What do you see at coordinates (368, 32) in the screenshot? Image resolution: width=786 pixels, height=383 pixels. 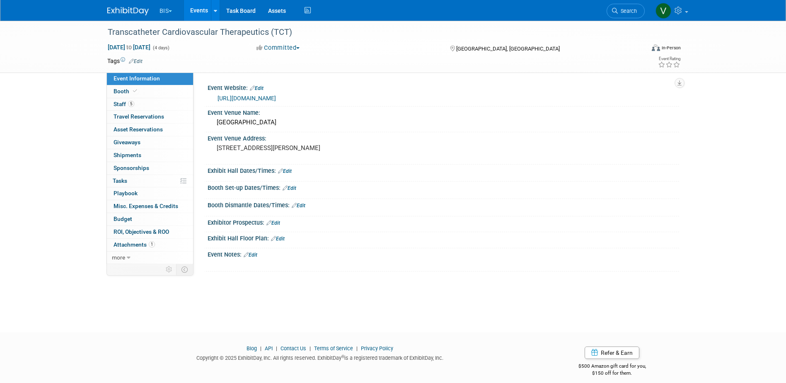 I see `div: Transcatheter Cardiovascular Therapeutics (TCT)` at bounding box center [368, 32].